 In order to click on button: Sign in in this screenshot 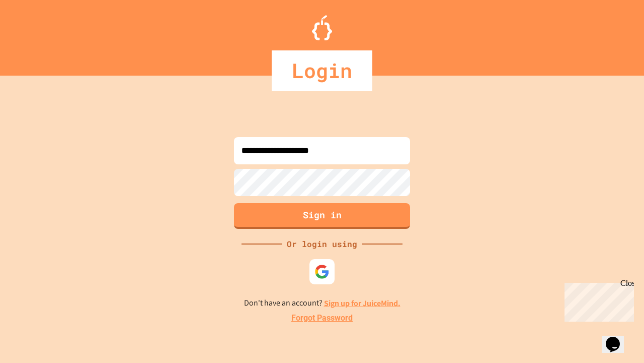, I will do `click(322, 215)`.